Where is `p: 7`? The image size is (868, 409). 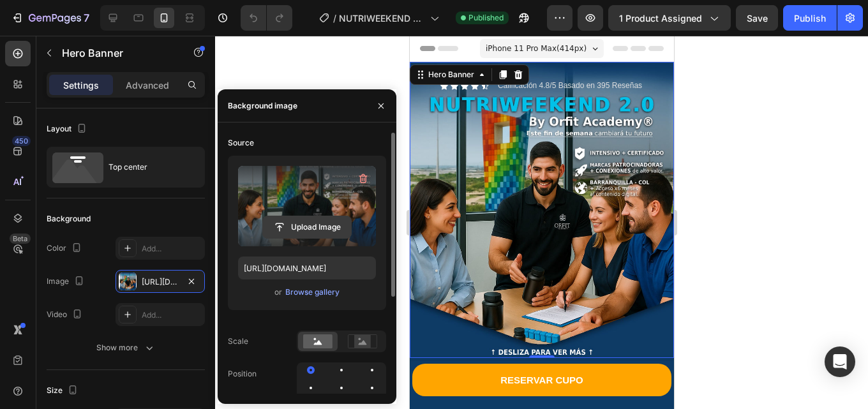
p: 7 is located at coordinates (86, 18).